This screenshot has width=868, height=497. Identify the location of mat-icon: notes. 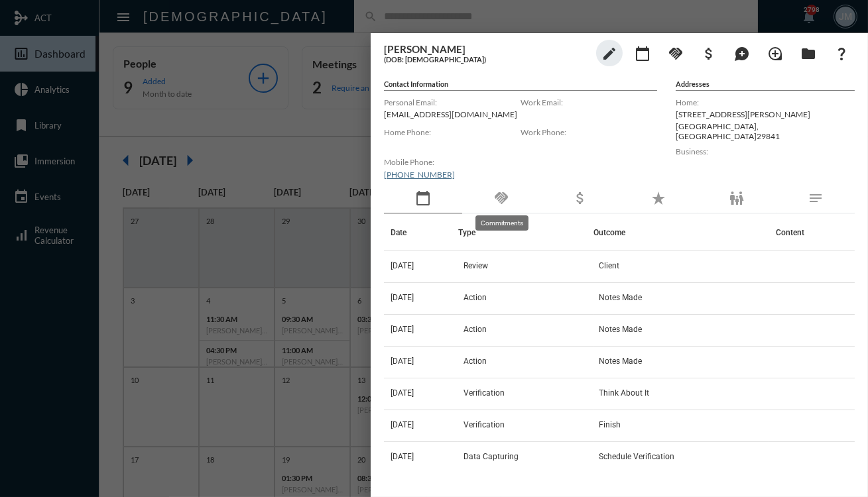
(816, 198).